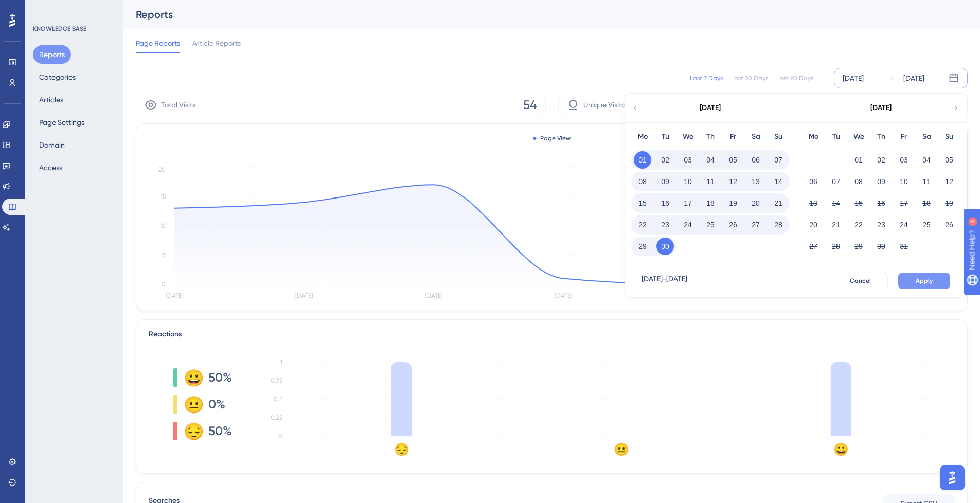  I want to click on button: Cancel, so click(860, 280).